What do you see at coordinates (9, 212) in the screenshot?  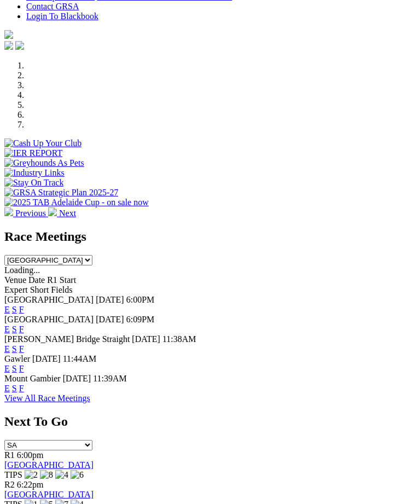 I see `img: chevron-left-pager-white.svg` at bounding box center [9, 212].